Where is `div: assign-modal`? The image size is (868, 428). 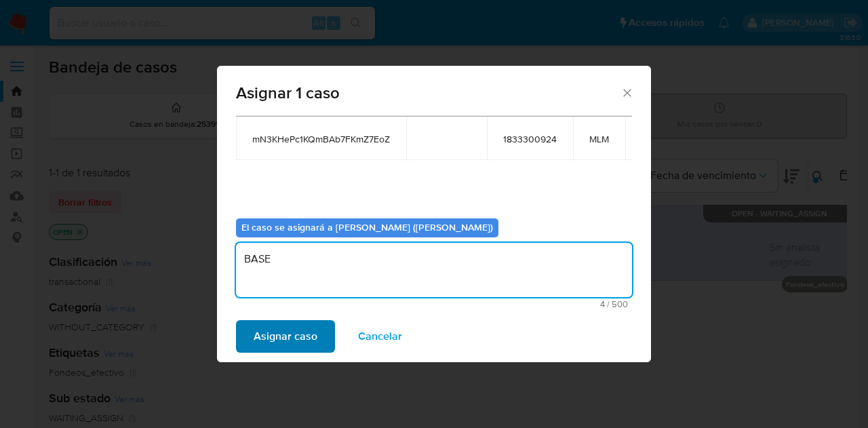
div: assign-modal is located at coordinates (434, 214).